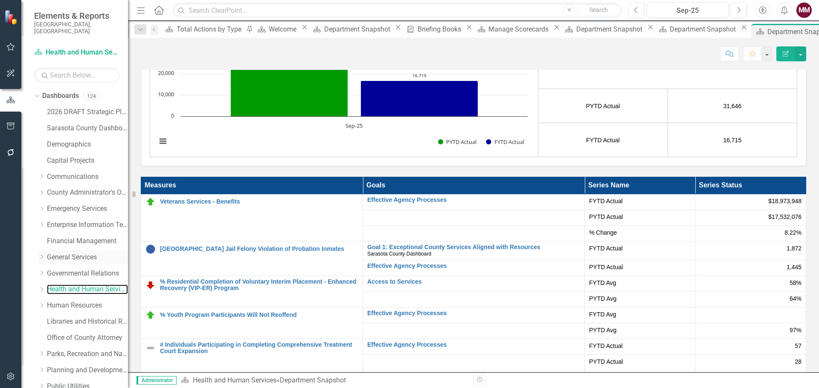 This screenshot has height=388, width=819. Describe the element at coordinates (795, 283) in the screenshot. I see `span: 58%` at that location.